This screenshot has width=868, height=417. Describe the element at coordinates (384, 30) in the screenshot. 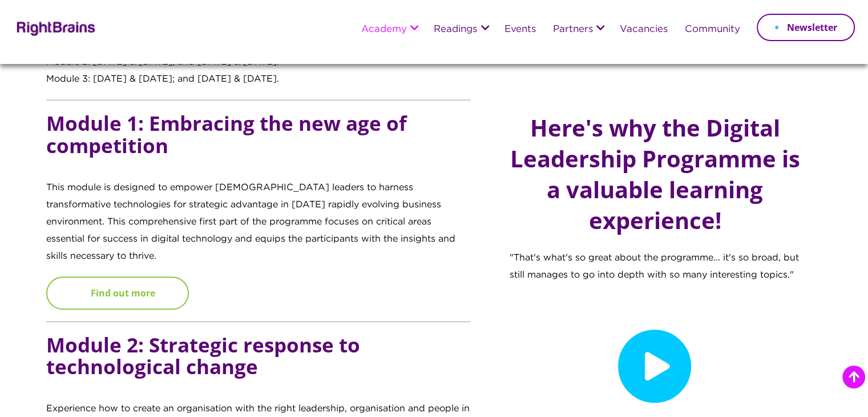

I see `a: Academy` at that location.